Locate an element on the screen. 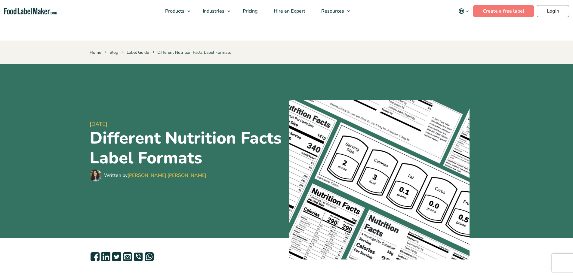 This screenshot has width=573, height=276. a: Create a free label is located at coordinates (503, 11).